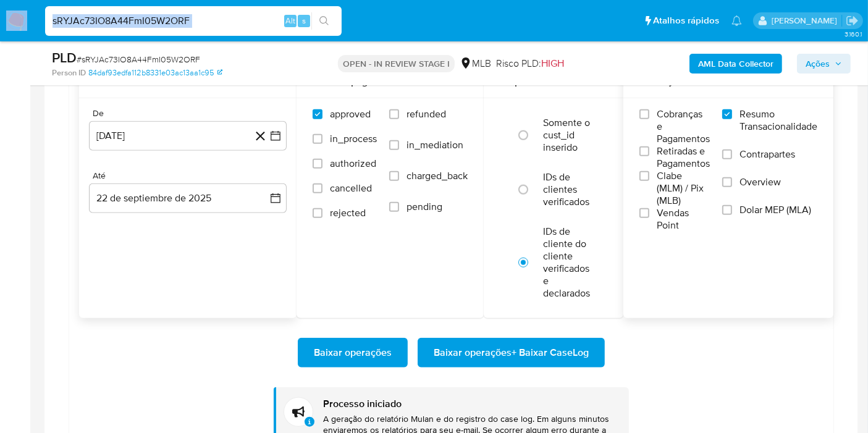 This screenshot has height=433, width=868. Describe the element at coordinates (530, 64) in the screenshot. I see `span: Risco PLD:` at that location.